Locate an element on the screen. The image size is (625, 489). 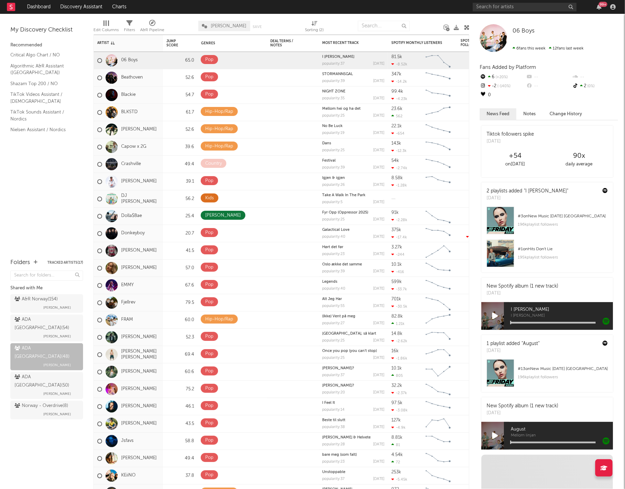
a: "August" is located at coordinates (530, 344).